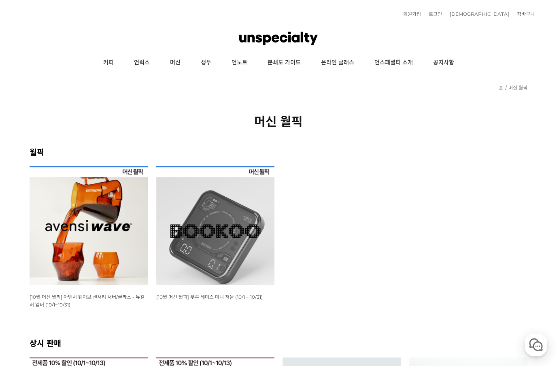 Image resolution: width=557 pixels, height=366 pixels. What do you see at coordinates (87, 301) in the screenshot?
I see `span: [10월 머신 월픽] 아벤시 웨이브 센서리 서버/글라스 - 뉴컬러 앰버 (10/1~10/31)` at bounding box center [87, 301].